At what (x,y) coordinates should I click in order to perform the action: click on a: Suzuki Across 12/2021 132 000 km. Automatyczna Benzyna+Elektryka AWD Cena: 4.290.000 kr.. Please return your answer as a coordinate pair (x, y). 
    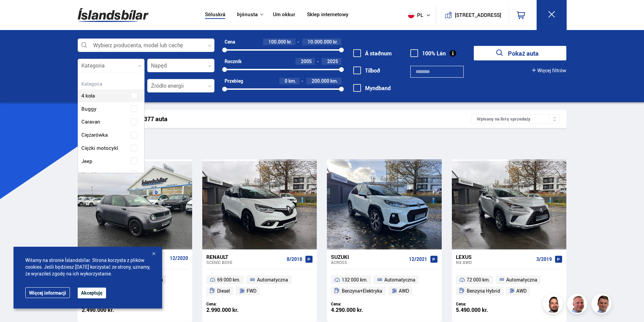
    Looking at the image, I should click on (384, 285).